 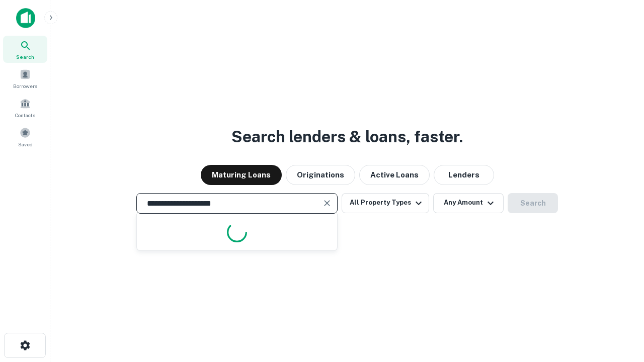 What do you see at coordinates (619, 306) in the screenshot?
I see `div: Chat Widget` at bounding box center [619, 306].